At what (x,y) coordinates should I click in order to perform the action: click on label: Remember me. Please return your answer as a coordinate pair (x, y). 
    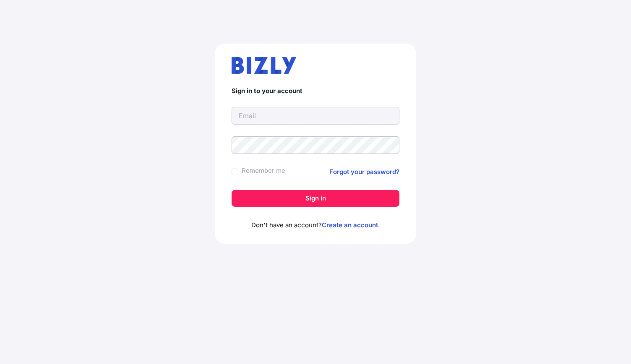
    Looking at the image, I should click on (264, 171).